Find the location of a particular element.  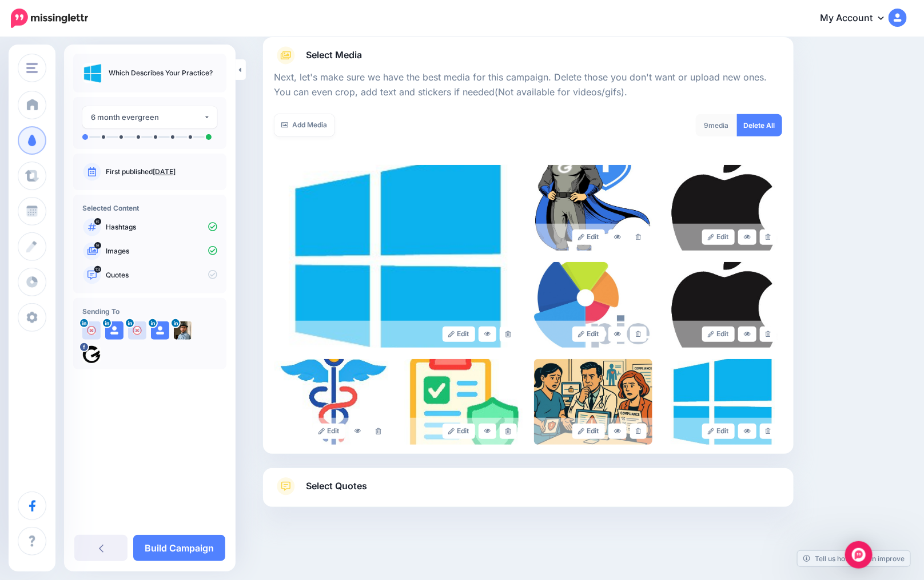

img: d19fab93b41b37bb33a1483d894dff61_large.jpg is located at coordinates (723, 305).